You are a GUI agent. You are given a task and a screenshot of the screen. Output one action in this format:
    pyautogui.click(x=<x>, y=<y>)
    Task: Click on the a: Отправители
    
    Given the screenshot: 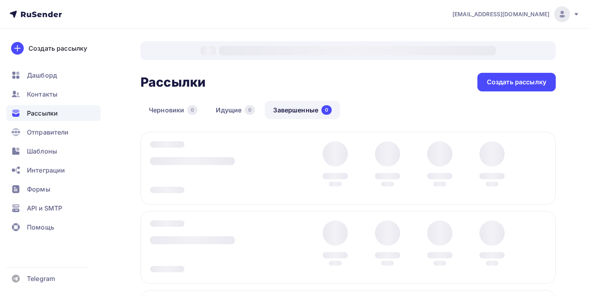 What is the action you would take?
    pyautogui.click(x=53, y=132)
    